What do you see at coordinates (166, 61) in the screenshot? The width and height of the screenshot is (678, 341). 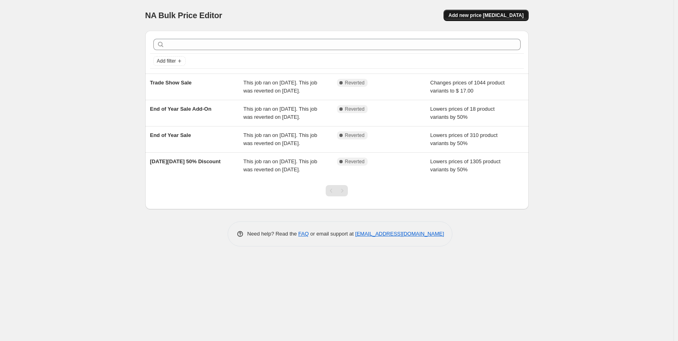 I see `span: Add filter` at bounding box center [166, 61].